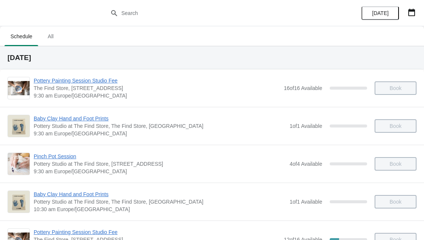 This screenshot has width=424, height=240. Describe the element at coordinates (19, 88) in the screenshot. I see `img: Pottery Painting Session Studio Fee | The Find Store, 133 Burnt Ash Road, London SE12 8RA, UK | 9...` at that location.